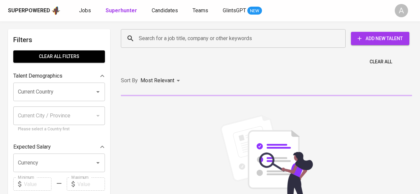 This screenshot has width=420, height=194. Describe the element at coordinates (165, 11) in the screenshot. I see `a: Candidates` at that location.